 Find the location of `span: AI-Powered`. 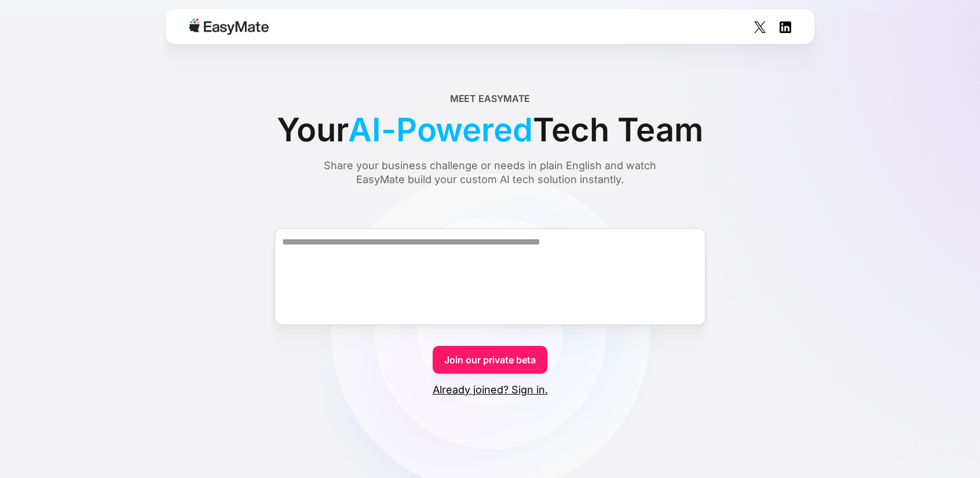

span: AI-Powered is located at coordinates (440, 129).